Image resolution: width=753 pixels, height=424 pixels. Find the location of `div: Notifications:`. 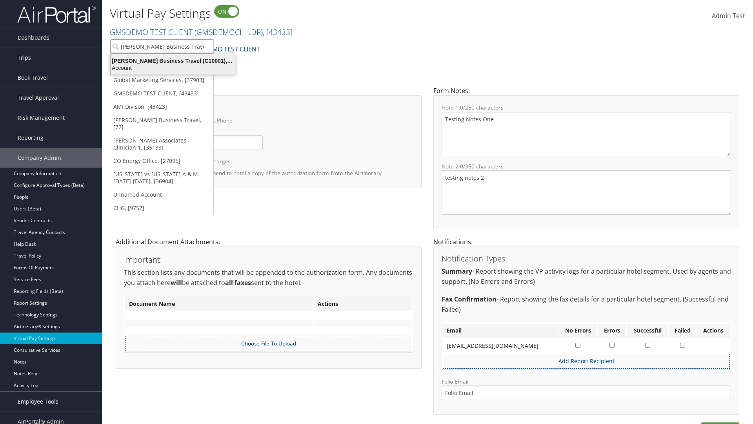

div: Notifications: is located at coordinates (586, 329).